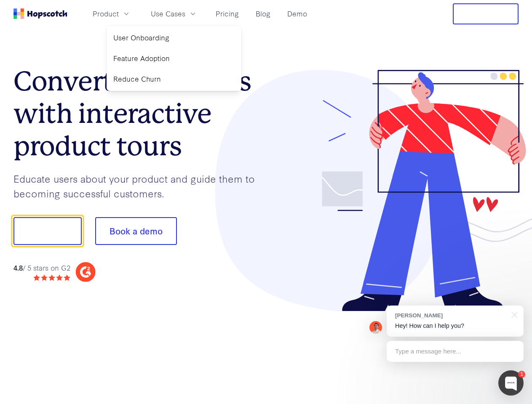 This screenshot has width=532, height=404. What do you see at coordinates (227, 13) in the screenshot?
I see `a: Pricing` at bounding box center [227, 13].